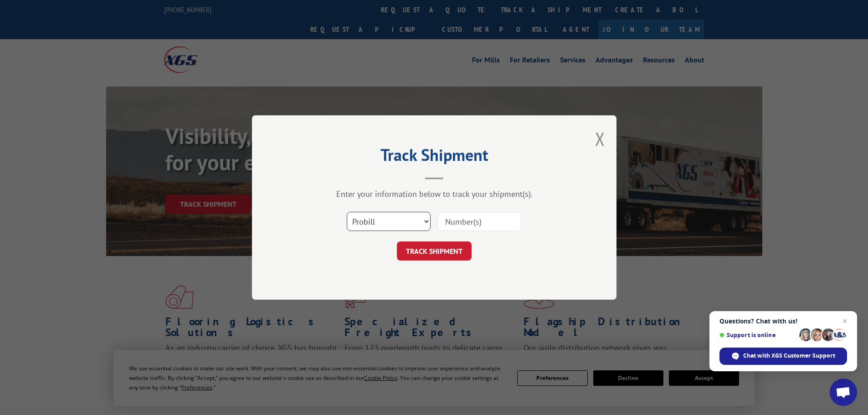 This screenshot has height=415, width=868. What do you see at coordinates (783, 357) in the screenshot?
I see `div: Chat with XGS Customer Support` at bounding box center [783, 357].